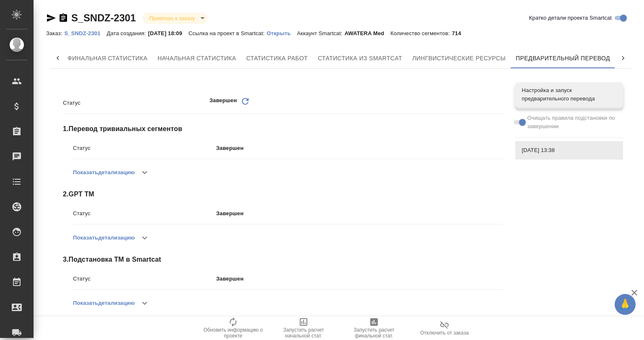 The width and height of the screenshot is (644, 340). What do you see at coordinates (282, 33) in the screenshot?
I see `a: Открыть` at bounding box center [282, 33].